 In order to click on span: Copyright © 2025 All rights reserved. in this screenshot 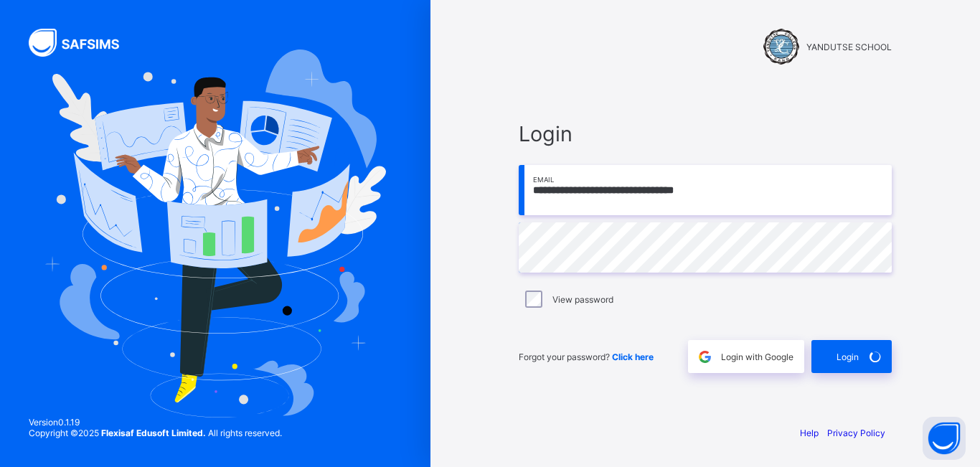, I will do `click(155, 433)`.